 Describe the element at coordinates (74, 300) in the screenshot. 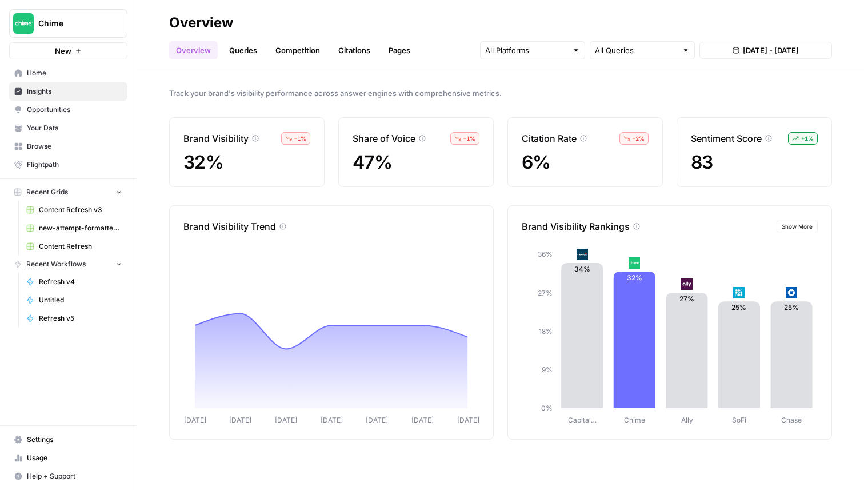

I see `a: Untitled` at that location.